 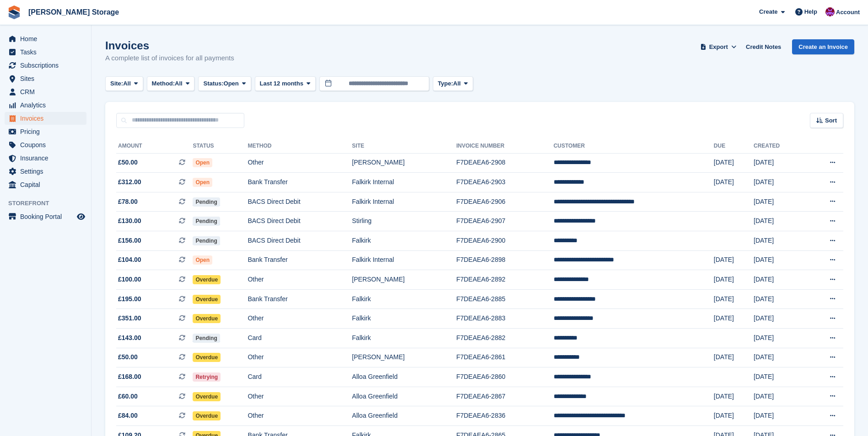 What do you see at coordinates (505, 416) in the screenshot?
I see `td: F7DEAEA6-2836` at bounding box center [505, 416].